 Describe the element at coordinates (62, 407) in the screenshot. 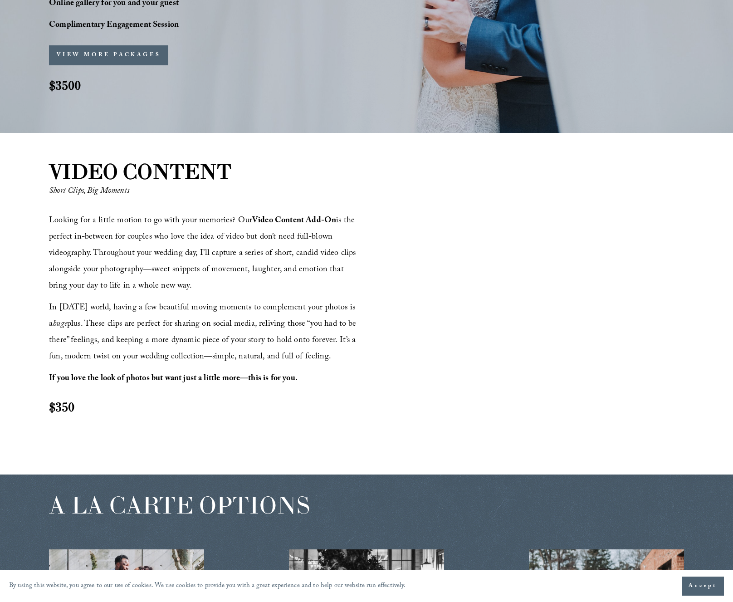

I see `strong: $350` at that location.